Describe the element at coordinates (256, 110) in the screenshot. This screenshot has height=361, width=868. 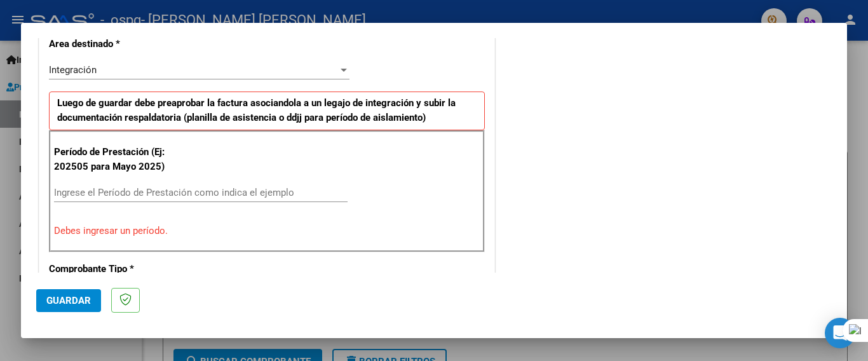
I see `strong: Luego de guardar debe preaprobar la factura asociandola a un legajo de integración y subir la doc...` at that location.